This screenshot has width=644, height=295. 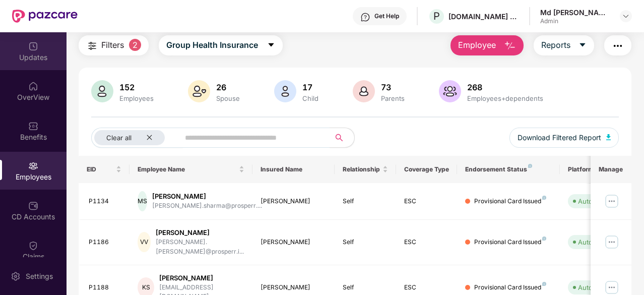 What do you see at coordinates (191, 169) in the screenshot?
I see `th: Employee Name` at bounding box center [191, 169].